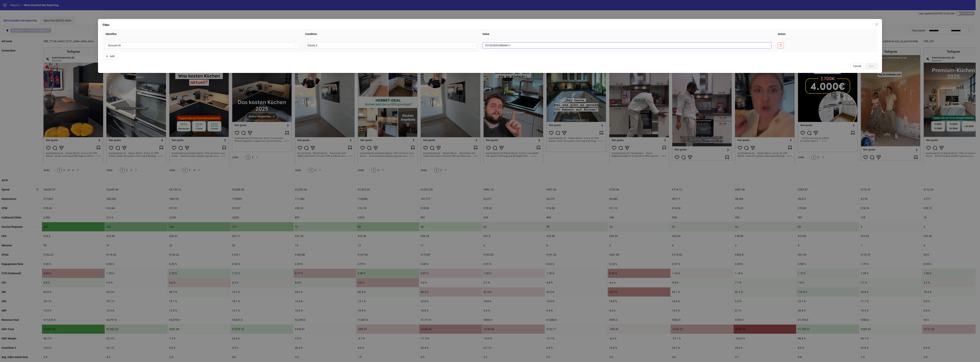  I want to click on span: delete, so click(781, 45).